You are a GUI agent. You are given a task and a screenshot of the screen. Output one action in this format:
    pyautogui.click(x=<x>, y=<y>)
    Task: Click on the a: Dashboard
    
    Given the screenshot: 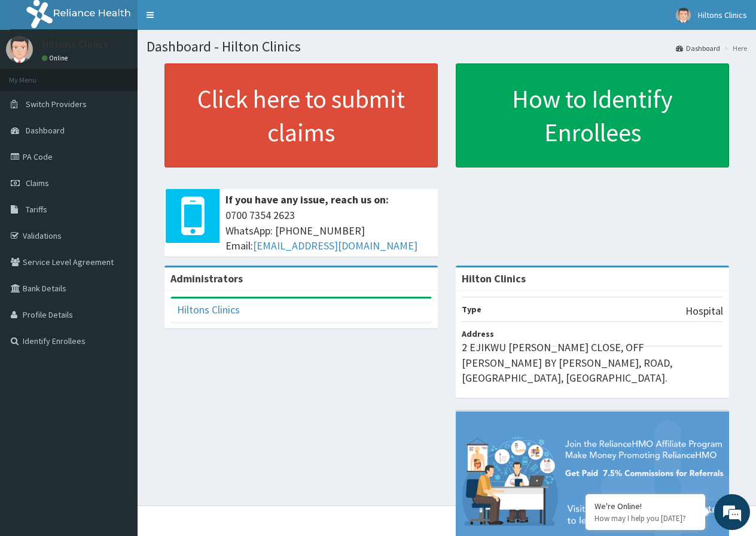 What is the action you would take?
    pyautogui.click(x=698, y=48)
    